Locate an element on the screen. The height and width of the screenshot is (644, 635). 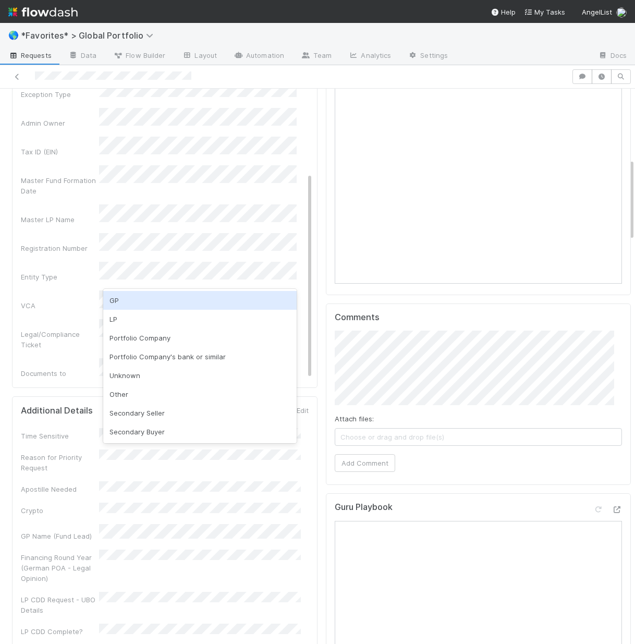
span: *Favorites* > Global Portfolio is located at coordinates (90, 35).